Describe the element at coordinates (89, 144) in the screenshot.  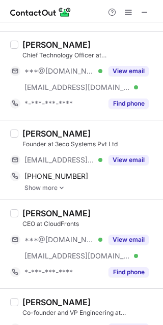
I see `div: Founder at 3eco Systems Pvt Ltd` at that location.